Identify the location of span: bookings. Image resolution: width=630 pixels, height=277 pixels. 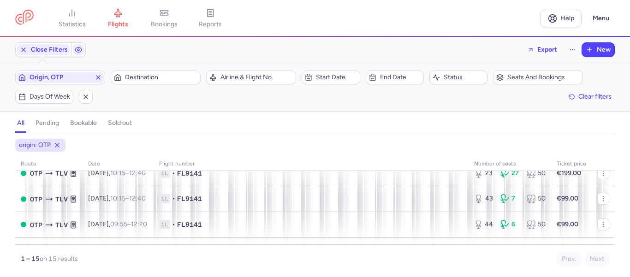
(164, 24).